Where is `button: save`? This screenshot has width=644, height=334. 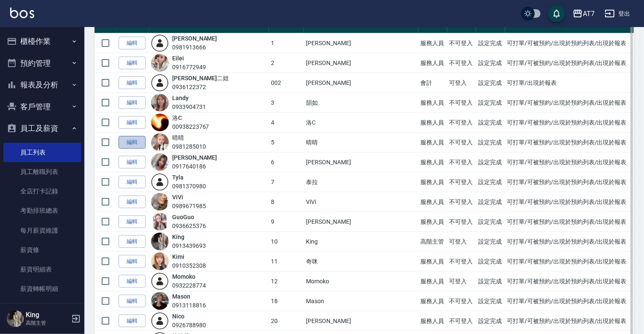
button: save is located at coordinates (556, 14).